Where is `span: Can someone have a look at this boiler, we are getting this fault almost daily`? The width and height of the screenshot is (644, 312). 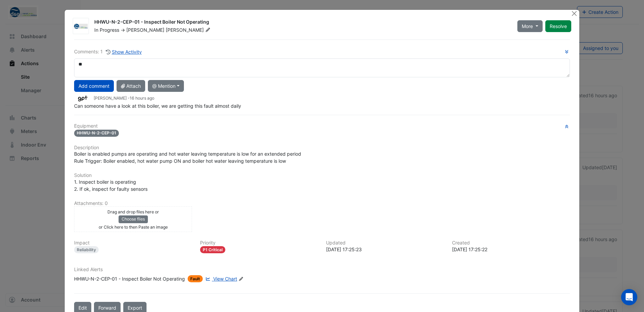 span: Can someone have a look at this boiler, we are getting this fault almost daily is located at coordinates (158, 105).